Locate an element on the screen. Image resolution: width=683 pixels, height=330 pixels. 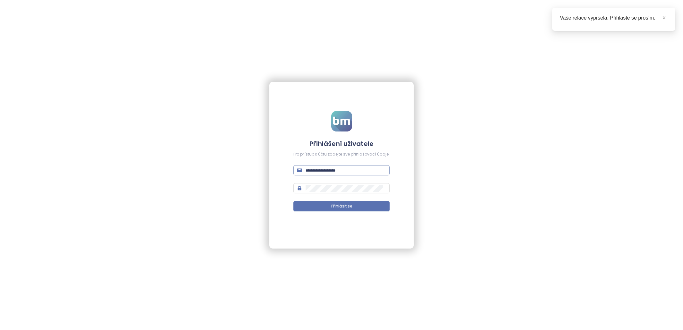
span: close is located at coordinates (664, 18).